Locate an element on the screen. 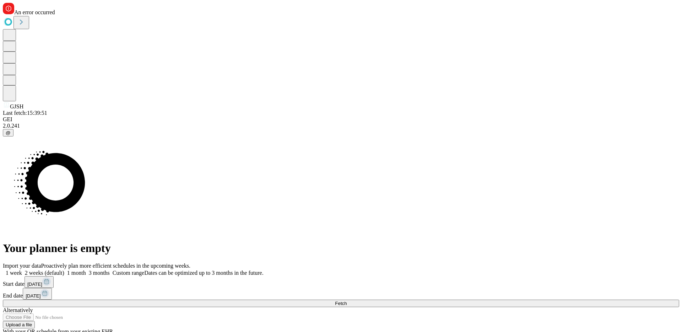  div: End date is located at coordinates (341, 294).